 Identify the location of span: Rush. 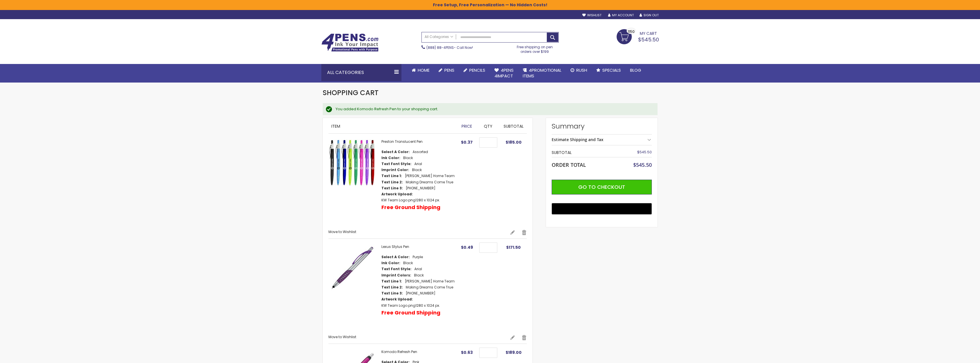
(582, 70).